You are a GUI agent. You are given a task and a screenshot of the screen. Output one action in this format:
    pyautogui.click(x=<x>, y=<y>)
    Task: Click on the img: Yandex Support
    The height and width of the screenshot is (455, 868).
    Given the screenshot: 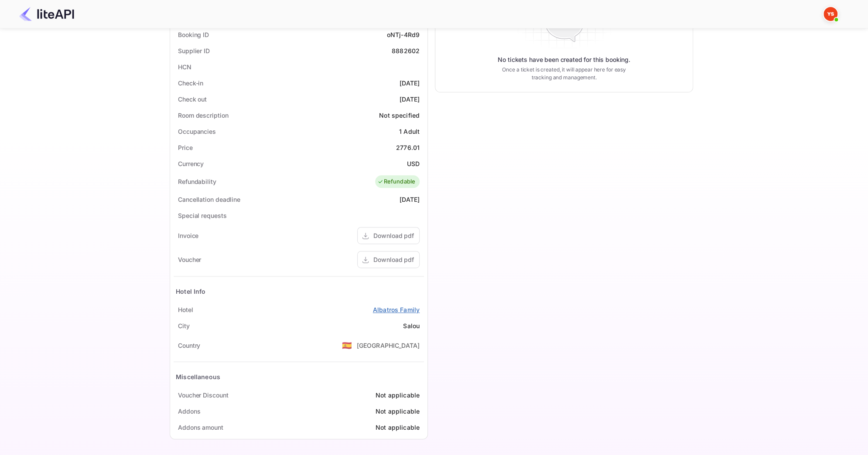 What is the action you would take?
    pyautogui.click(x=831, y=14)
    